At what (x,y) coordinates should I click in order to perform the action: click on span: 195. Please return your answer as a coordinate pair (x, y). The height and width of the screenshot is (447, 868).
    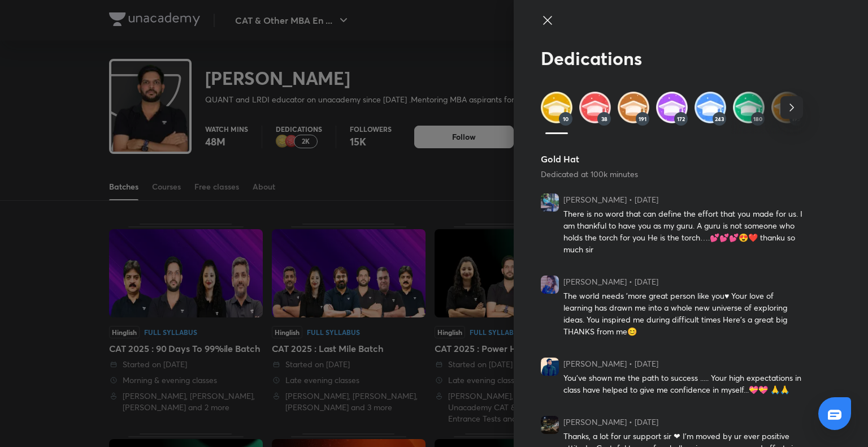
    Looking at the image, I should click on (796, 119).